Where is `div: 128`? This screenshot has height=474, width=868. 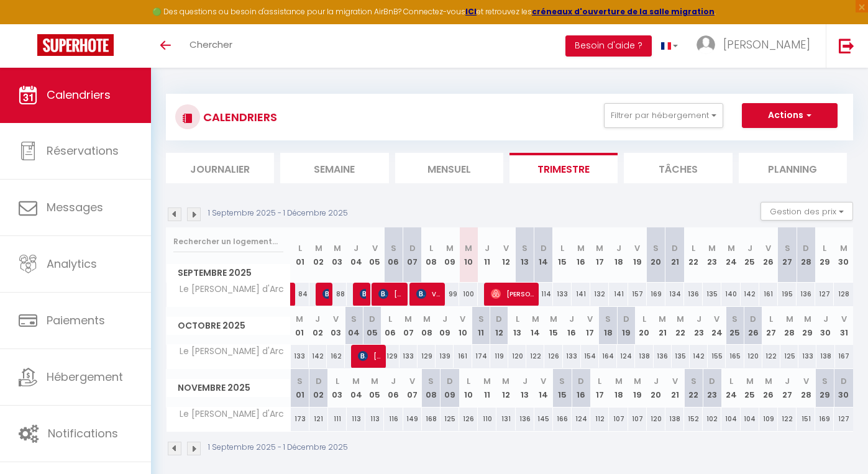
div: 128 is located at coordinates (843, 294).